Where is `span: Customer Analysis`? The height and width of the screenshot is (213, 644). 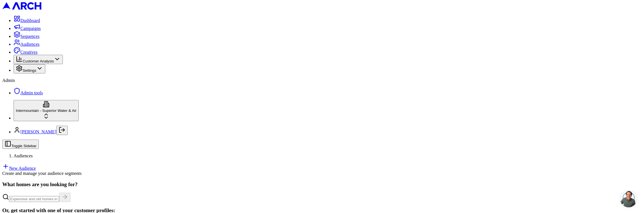 span: Customer Analysis is located at coordinates (38, 61).